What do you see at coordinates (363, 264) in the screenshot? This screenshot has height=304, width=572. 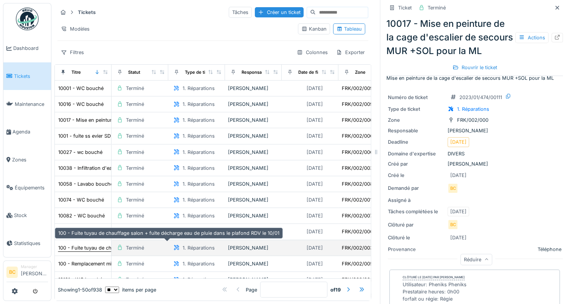 I see `div: FRK/002/005/052` at bounding box center [363, 264].